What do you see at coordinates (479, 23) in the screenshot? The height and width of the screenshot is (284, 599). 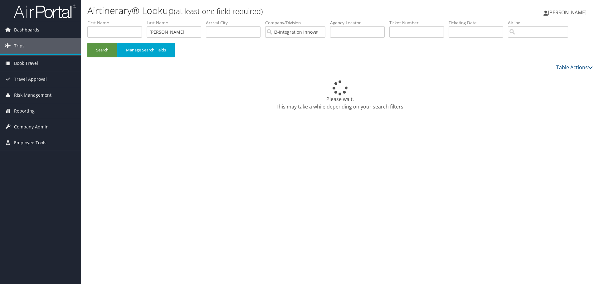 I see `label: Ticketing Date` at bounding box center [479, 23].